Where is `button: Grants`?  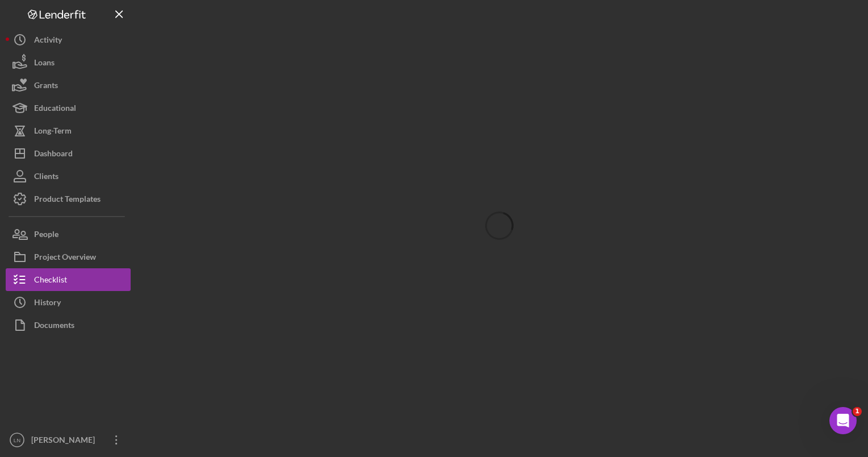 button: Grants is located at coordinates (68, 85).